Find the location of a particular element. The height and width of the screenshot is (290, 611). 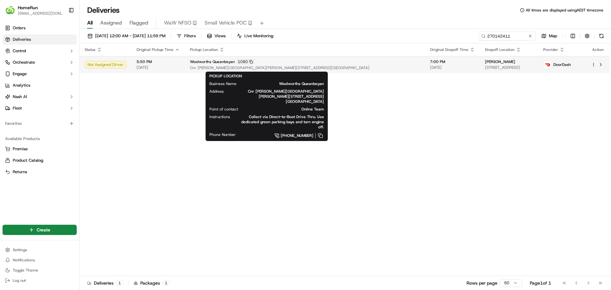

button: Log out is located at coordinates (39, 281).